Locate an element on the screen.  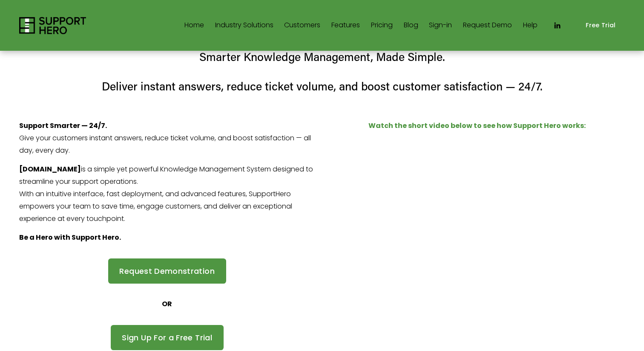
strong: Watch the short video below to see how Support Hero works: is located at coordinates (477, 125).